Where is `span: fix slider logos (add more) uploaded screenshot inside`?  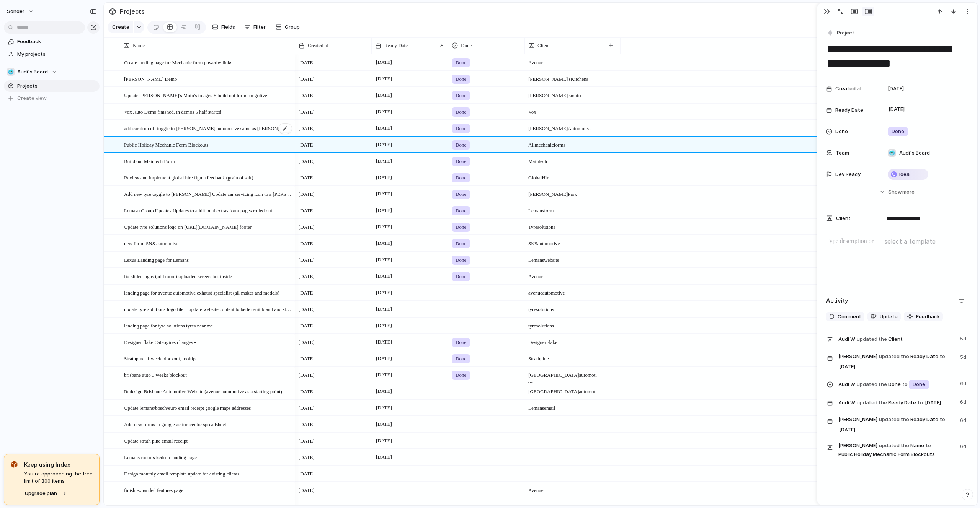
span: fix slider logos (add more) uploaded screenshot inside is located at coordinates (178, 276).